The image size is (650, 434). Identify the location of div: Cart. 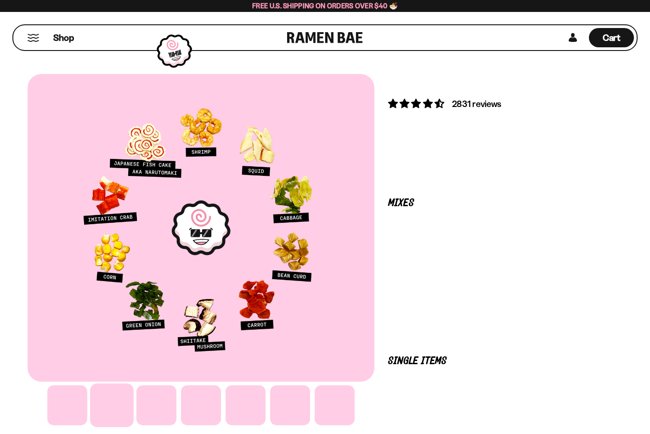
(612, 38).